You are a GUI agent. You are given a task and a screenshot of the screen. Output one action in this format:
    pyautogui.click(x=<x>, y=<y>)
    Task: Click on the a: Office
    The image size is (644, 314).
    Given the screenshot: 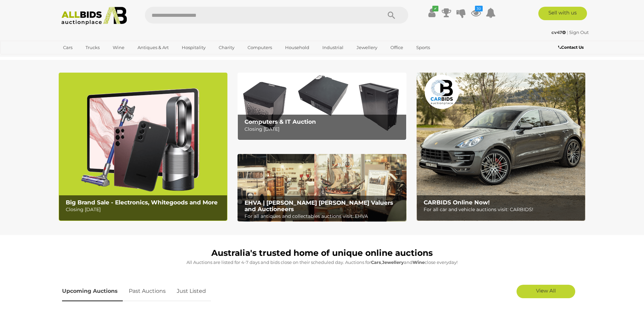 What is the action you would take?
    pyautogui.click(x=397, y=48)
    